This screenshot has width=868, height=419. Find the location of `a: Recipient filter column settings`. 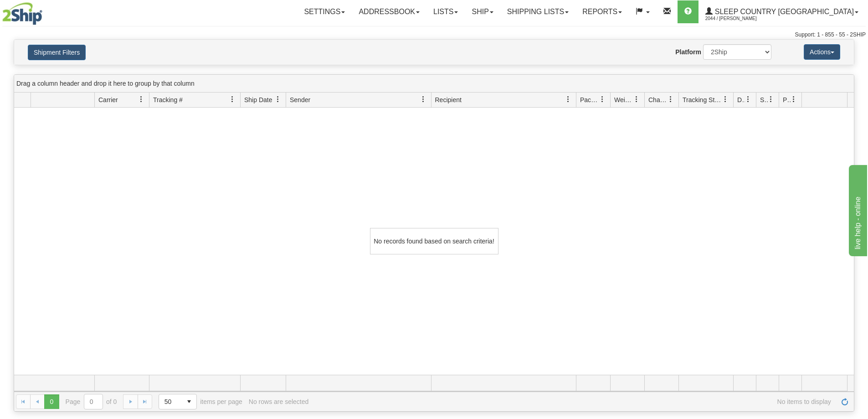

a: Recipient filter column settings is located at coordinates (568, 99).